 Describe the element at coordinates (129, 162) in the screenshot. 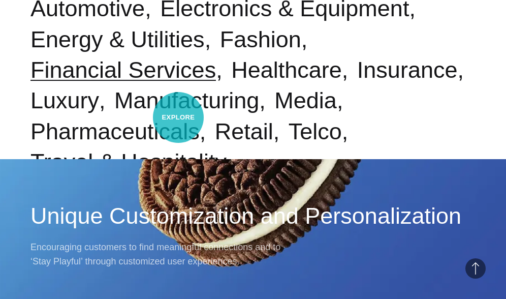

I see `a: Travel & Hospitality` at that location.